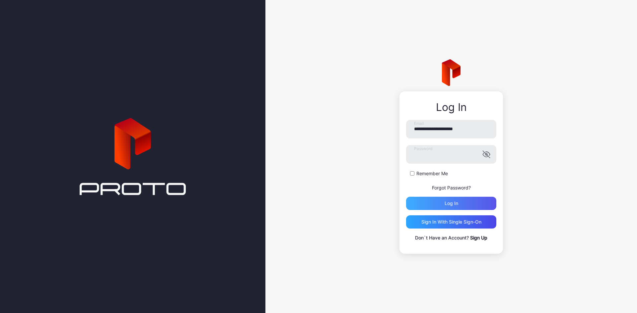 The width and height of the screenshot is (637, 313). I want to click on div: Log In, so click(451, 107).